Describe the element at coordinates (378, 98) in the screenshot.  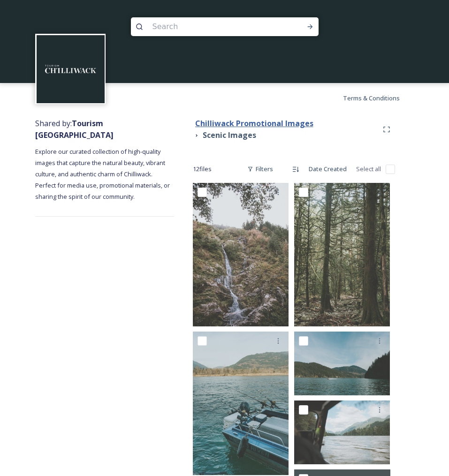
I see `a: Terms & Conditions` at that location.